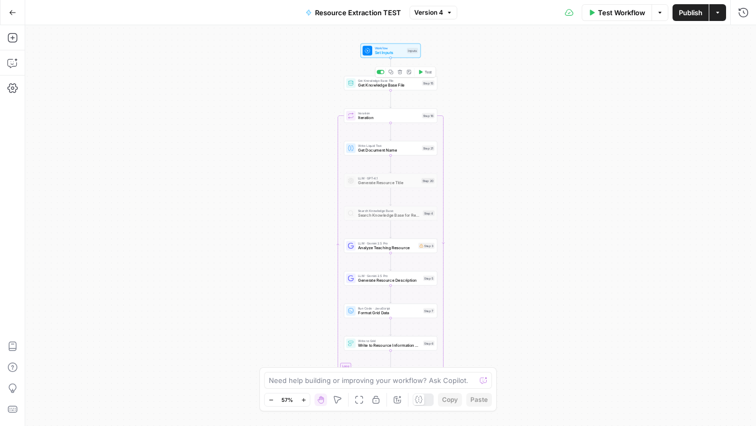 The width and height of the screenshot is (756, 426). What do you see at coordinates (428, 115) in the screenshot?
I see `div: Step 16` at bounding box center [428, 115].